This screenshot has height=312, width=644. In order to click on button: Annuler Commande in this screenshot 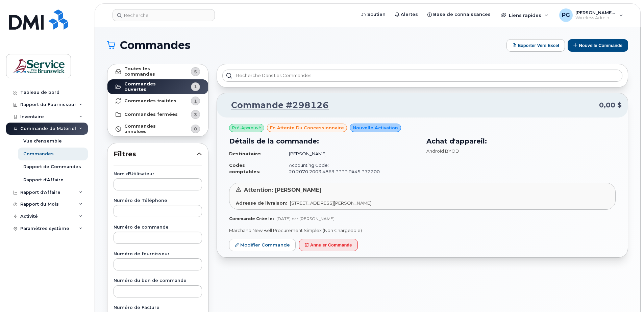, I will do `click(328, 245)`.